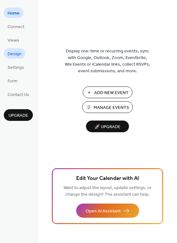 The height and width of the screenshot is (243, 177). I want to click on span: Form, so click(12, 81).